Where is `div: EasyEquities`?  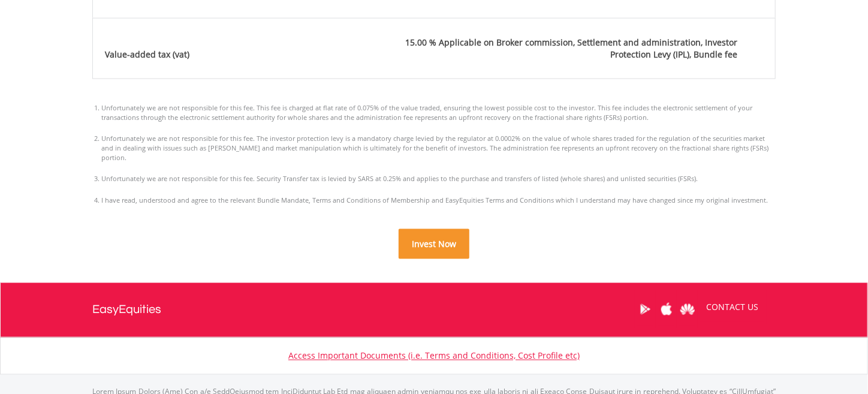 div: EasyEquities is located at coordinates (126, 310).